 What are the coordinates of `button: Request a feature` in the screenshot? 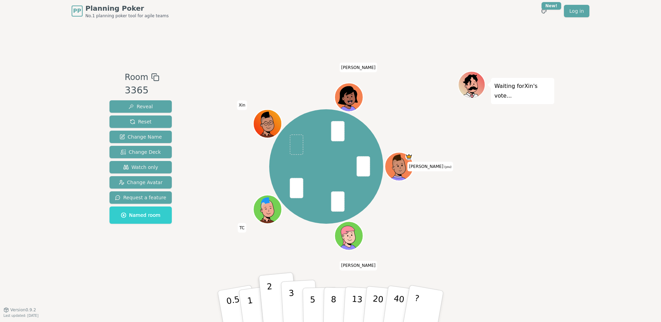 It's located at (141, 197).